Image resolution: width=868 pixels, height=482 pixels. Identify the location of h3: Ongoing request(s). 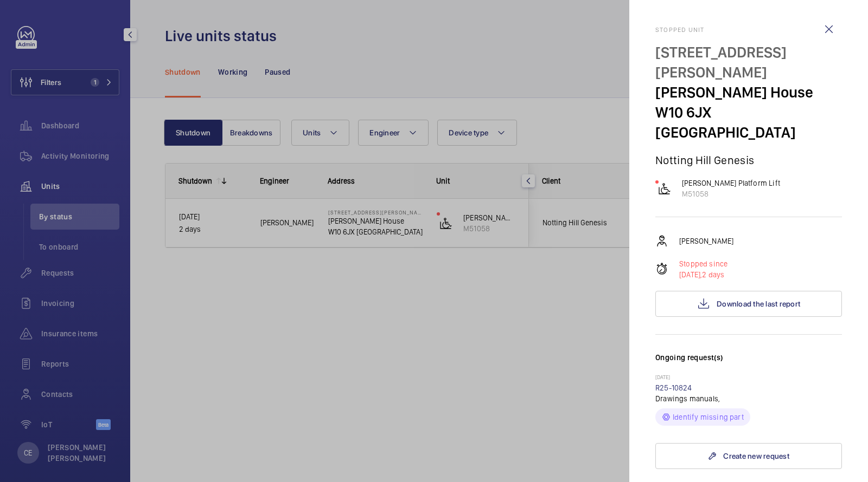
(748, 363).